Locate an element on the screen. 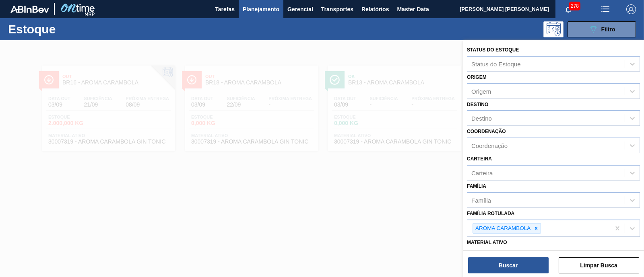  span: Transportes is located at coordinates (337, 10).